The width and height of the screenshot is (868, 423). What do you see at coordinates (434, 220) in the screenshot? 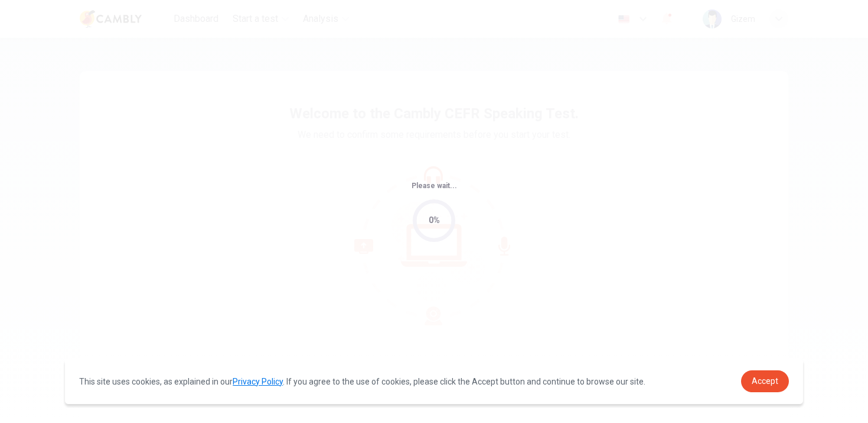
I see `div: 0%` at bounding box center [434, 220].